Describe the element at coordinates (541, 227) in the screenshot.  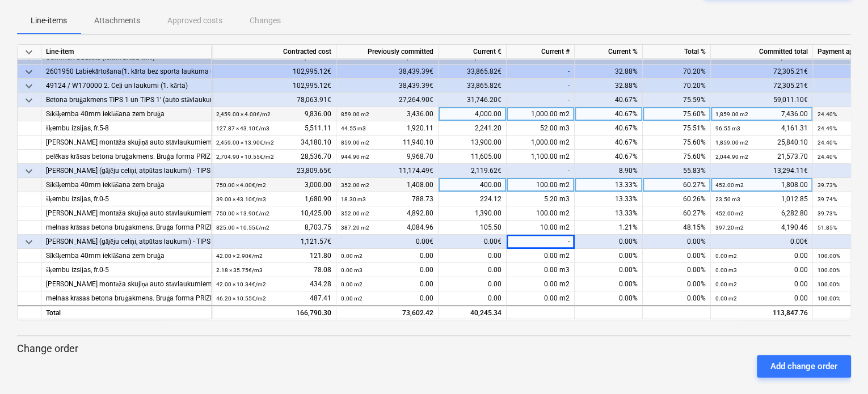
I see `div: 10.00 m2` at that location.